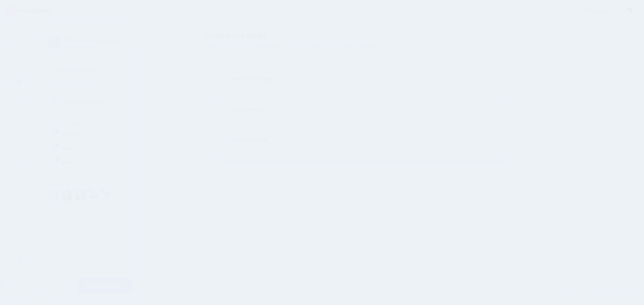 Image resolution: width=644 pixels, height=305 pixels. I want to click on a: My Account, so click(605, 11).